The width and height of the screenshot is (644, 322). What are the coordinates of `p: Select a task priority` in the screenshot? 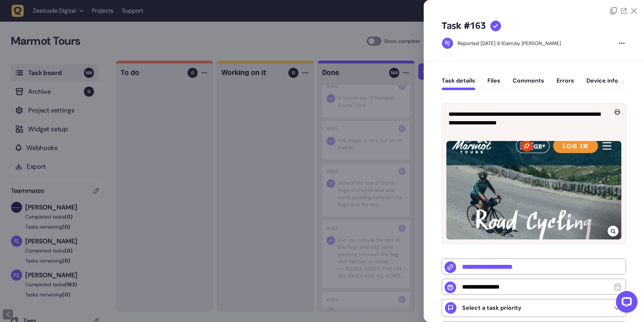 It's located at (492, 308).